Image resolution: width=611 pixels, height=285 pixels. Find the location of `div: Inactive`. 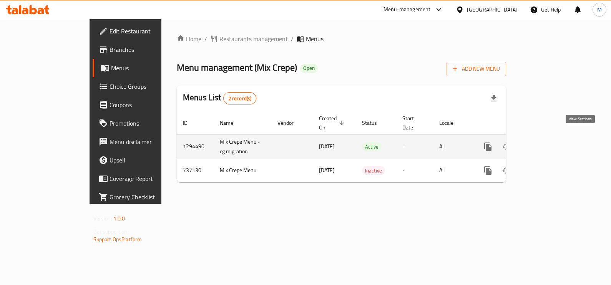

div: Inactive is located at coordinates (374, 171).